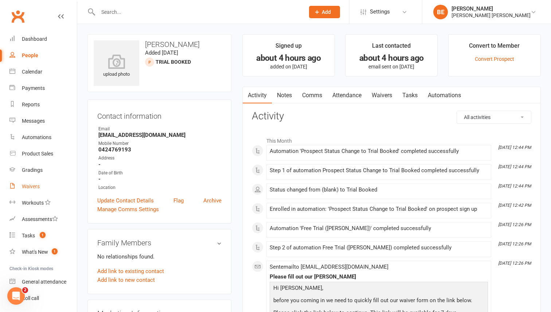 The width and height of the screenshot is (551, 312). What do you see at coordinates (324, 12) in the screenshot?
I see `button: Add` at bounding box center [324, 12].